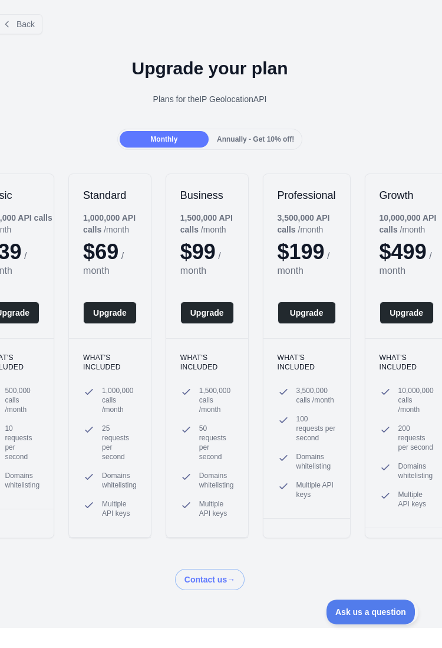 The image size is (442, 648). I want to click on span: 100 requests per second, so click(316, 428).